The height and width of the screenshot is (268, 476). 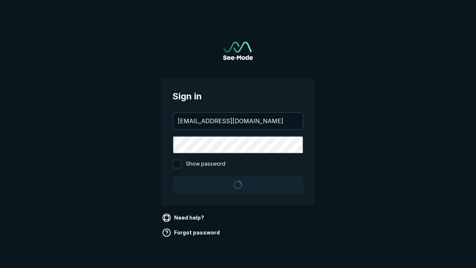 I want to click on a: Forgot password, so click(x=192, y=233).